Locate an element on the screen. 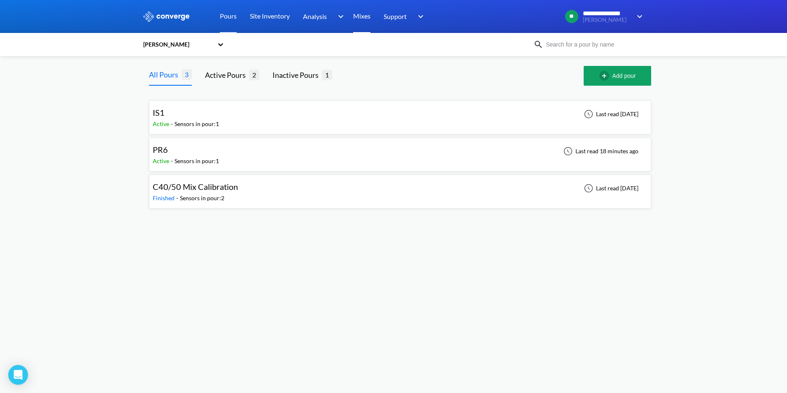  span: Support is located at coordinates (395, 16).